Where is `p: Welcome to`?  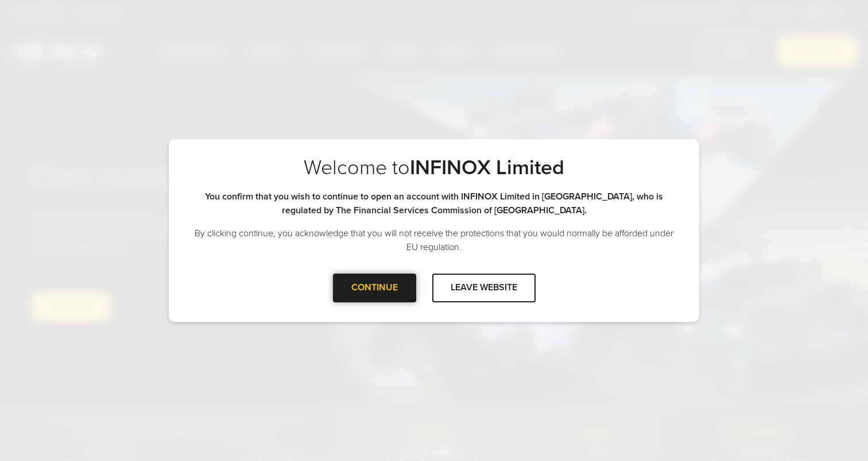 p: Welcome to is located at coordinates (434, 168).